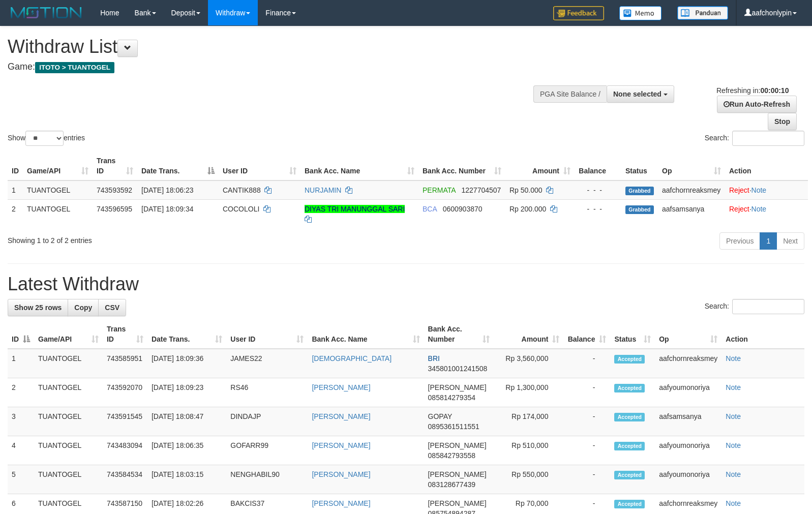 The height and width of the screenshot is (514, 812). Describe the element at coordinates (37, 307) in the screenshot. I see `span: Show 25 rows` at that location.